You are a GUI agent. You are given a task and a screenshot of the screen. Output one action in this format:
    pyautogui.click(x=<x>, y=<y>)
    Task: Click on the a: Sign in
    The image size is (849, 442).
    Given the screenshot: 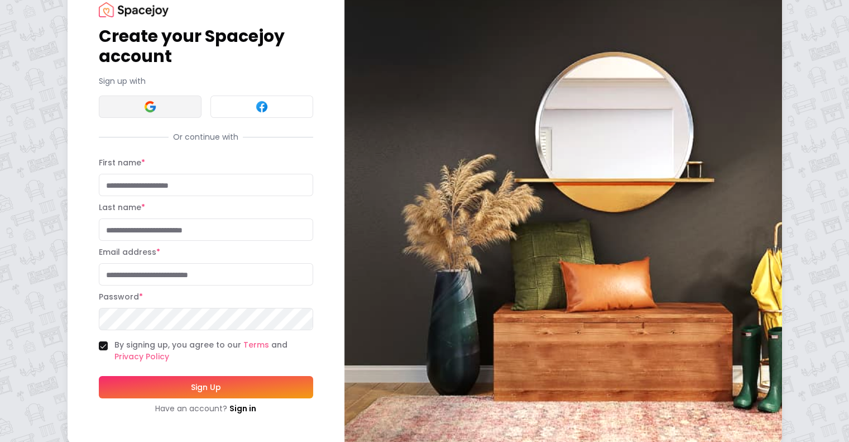 What is the action you would take?
    pyautogui.click(x=243, y=408)
    